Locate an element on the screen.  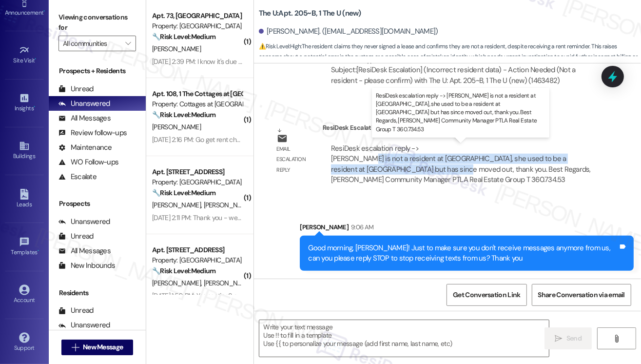
div: Residents is located at coordinates (97, 293).